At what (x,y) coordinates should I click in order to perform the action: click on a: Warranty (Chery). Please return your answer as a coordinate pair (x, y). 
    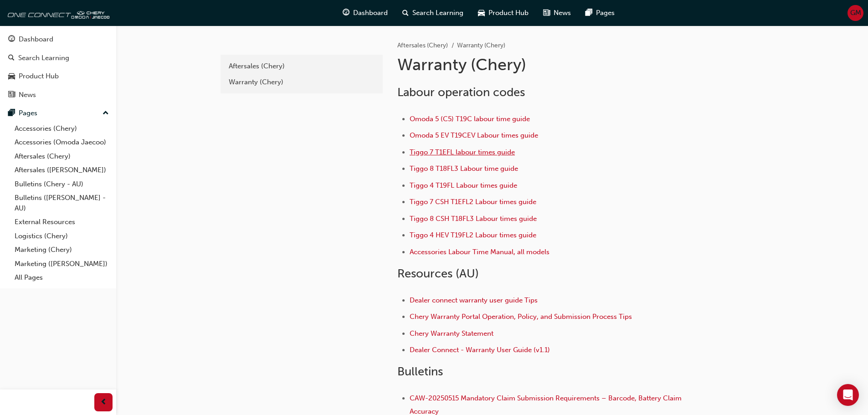
    Looking at the image, I should click on (302, 82).